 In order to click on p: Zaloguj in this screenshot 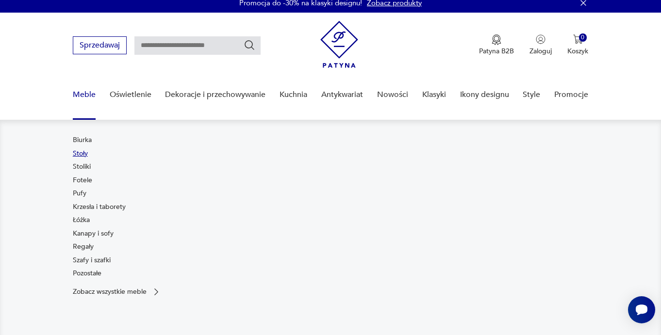, I will do `click(540, 51)`.